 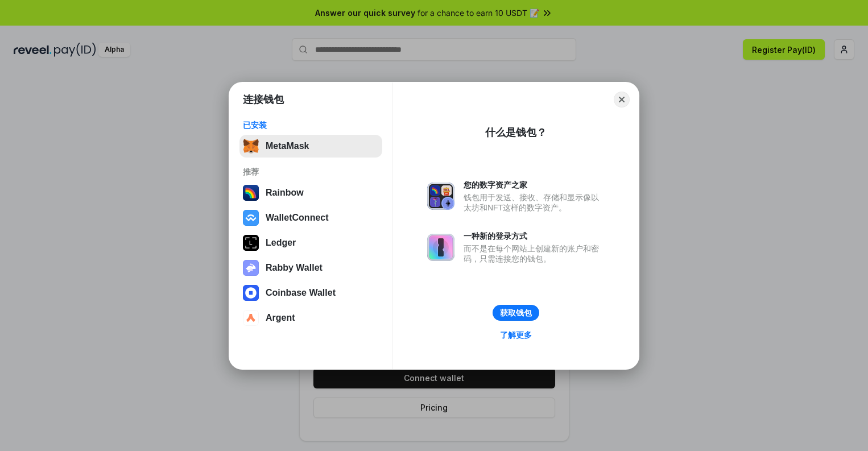 I want to click on div: 获取钱包, so click(x=516, y=313).